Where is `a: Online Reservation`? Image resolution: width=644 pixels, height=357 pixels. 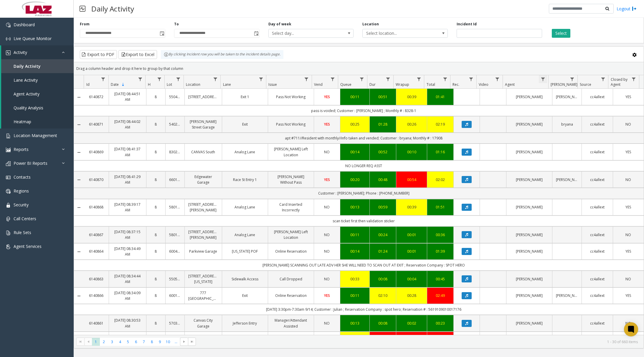
a: Online Reservation is located at coordinates (291, 295).